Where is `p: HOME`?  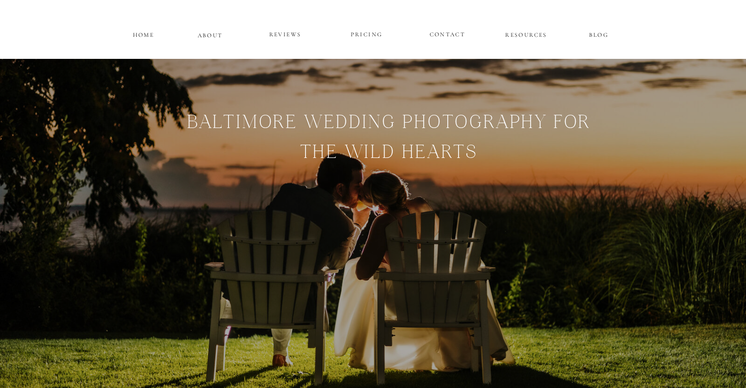 p: HOME is located at coordinates (144, 33).